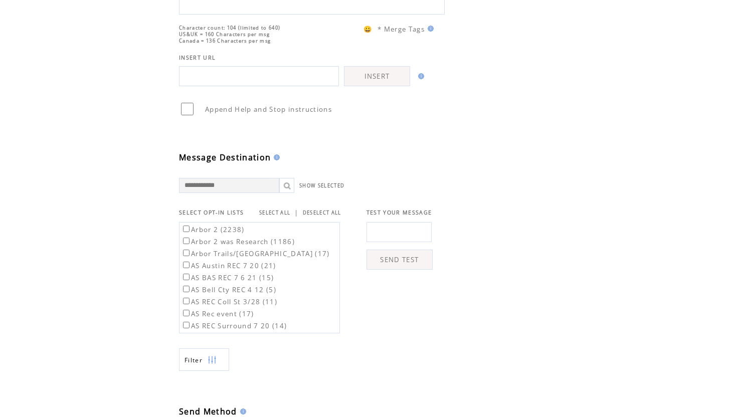  What do you see at coordinates (186, 229) in the screenshot?
I see `input: Arbor 2 (2238)` at bounding box center [186, 229].